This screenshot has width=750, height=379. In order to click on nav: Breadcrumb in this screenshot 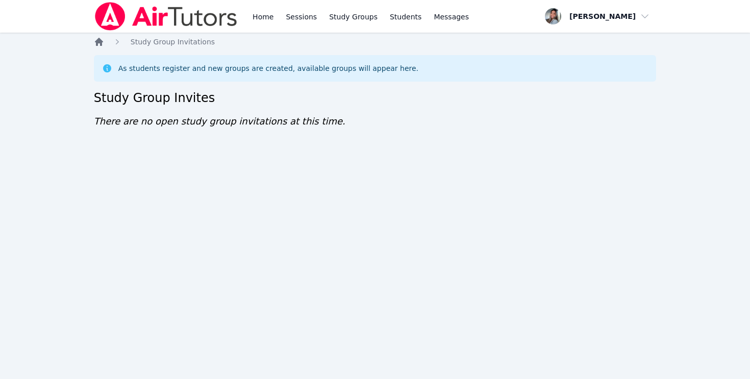, I will do `click(375, 42)`.